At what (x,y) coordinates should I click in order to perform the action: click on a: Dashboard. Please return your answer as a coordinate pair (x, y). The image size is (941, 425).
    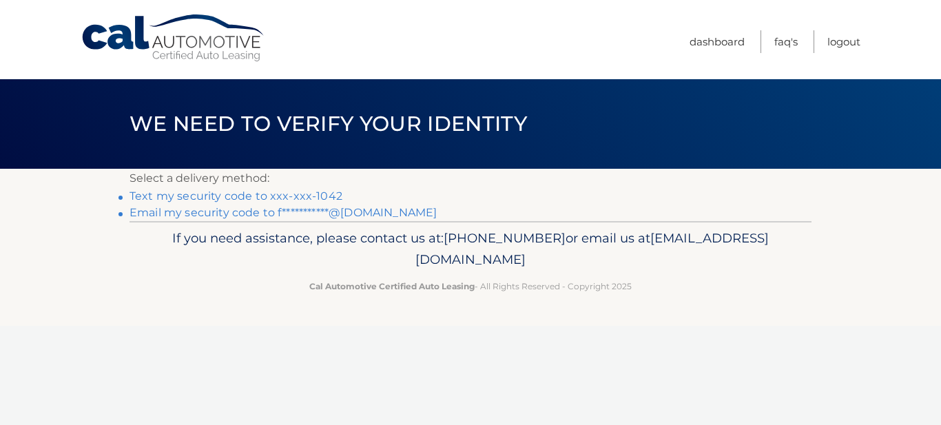
    Looking at the image, I should click on (717, 41).